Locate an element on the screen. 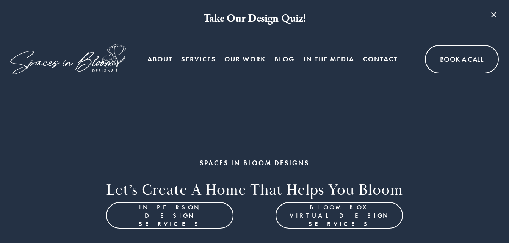  span: Services is located at coordinates (199, 59).